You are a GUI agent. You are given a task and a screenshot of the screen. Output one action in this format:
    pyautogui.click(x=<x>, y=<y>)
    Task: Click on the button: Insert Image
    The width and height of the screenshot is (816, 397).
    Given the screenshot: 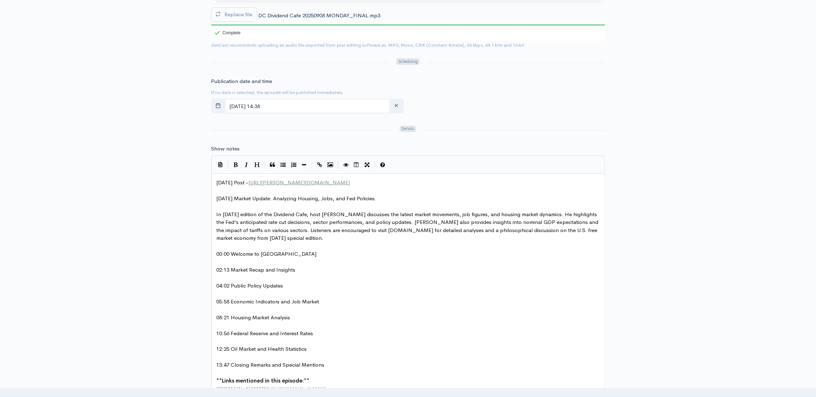 What is the action you would take?
    pyautogui.click(x=331, y=165)
    